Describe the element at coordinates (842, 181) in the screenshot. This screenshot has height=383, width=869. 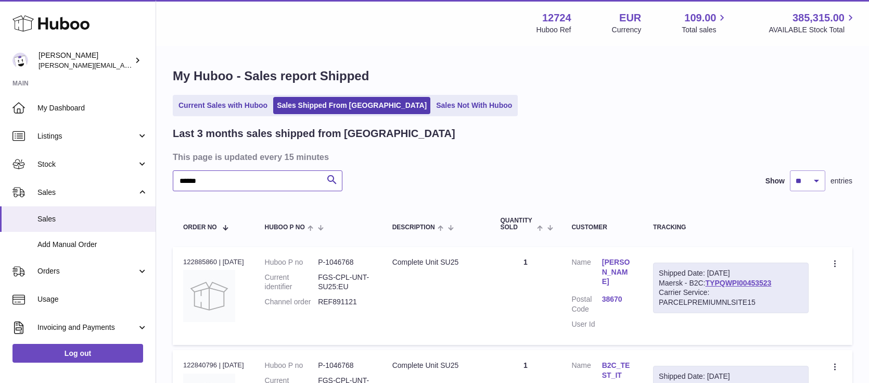
I see `span: entries` at that location.